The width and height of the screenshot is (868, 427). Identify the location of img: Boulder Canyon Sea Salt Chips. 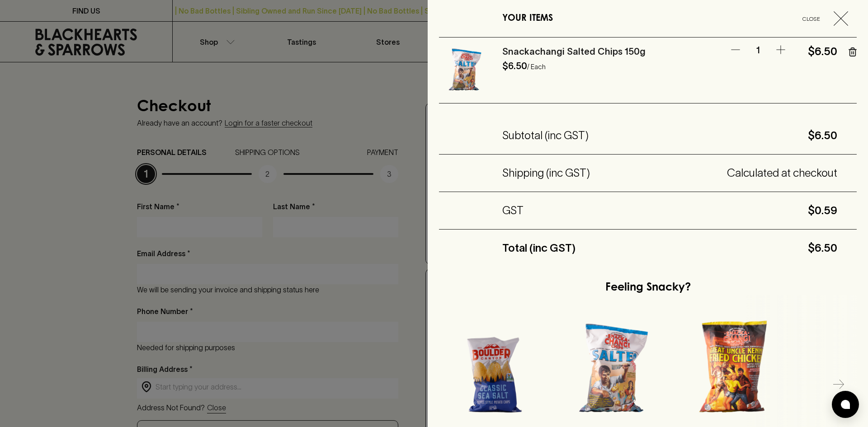
(494, 370).